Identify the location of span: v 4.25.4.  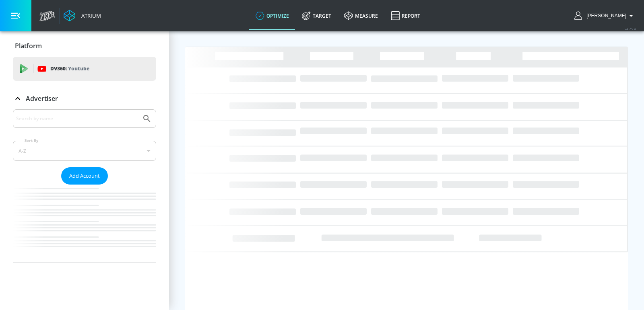
(630, 29).